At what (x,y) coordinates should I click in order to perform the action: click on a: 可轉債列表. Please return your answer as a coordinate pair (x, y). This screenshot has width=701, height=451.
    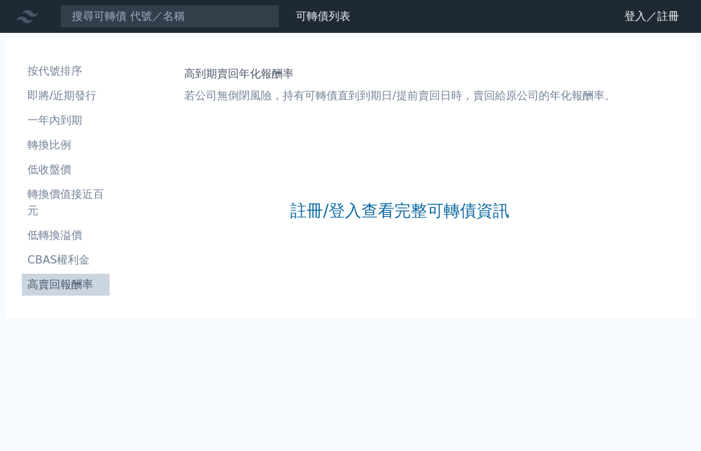
    Looking at the image, I should click on (323, 16).